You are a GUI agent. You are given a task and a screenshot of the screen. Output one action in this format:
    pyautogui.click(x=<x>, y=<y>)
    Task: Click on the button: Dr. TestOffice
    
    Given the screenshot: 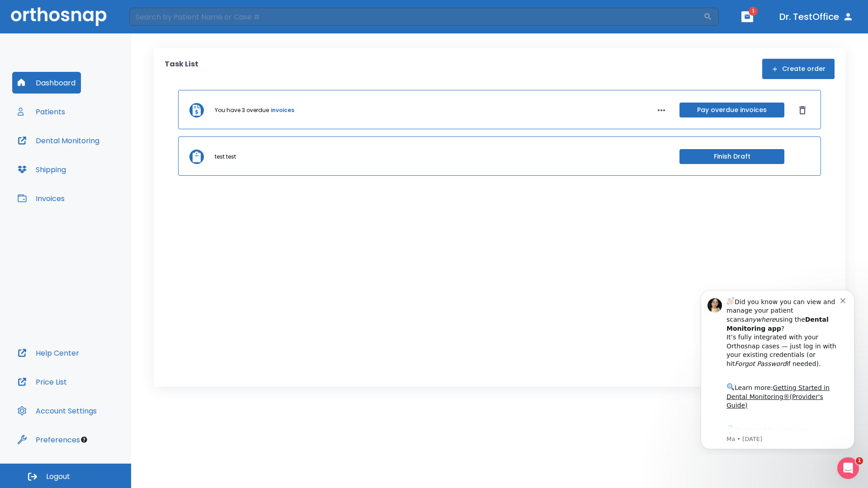 What is the action you would take?
    pyautogui.click(x=817, y=17)
    